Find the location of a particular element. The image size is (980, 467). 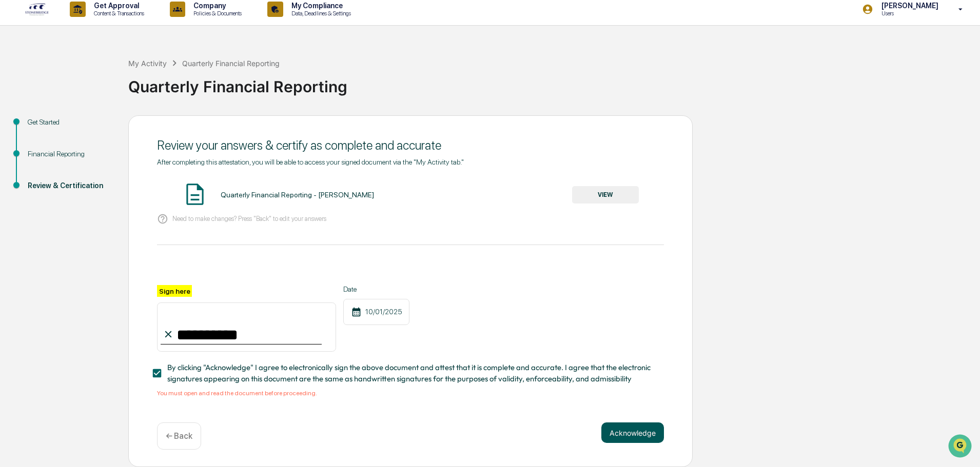

p: Content & Transactions is located at coordinates (117, 13).